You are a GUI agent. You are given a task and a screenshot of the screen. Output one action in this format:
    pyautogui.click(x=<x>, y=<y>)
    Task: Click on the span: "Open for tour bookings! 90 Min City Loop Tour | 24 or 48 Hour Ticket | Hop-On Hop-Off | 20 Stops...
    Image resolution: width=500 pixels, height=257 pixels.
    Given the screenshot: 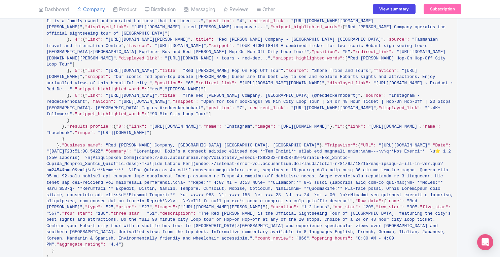 What is the action you would take?
    pyautogui.click(x=250, y=105)
    